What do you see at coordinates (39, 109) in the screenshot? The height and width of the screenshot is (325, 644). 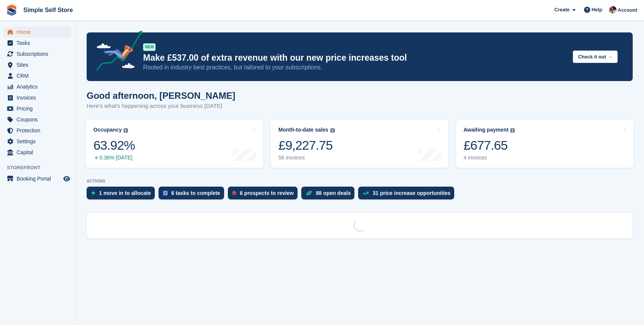 I see `span: Pricing` at bounding box center [39, 109].